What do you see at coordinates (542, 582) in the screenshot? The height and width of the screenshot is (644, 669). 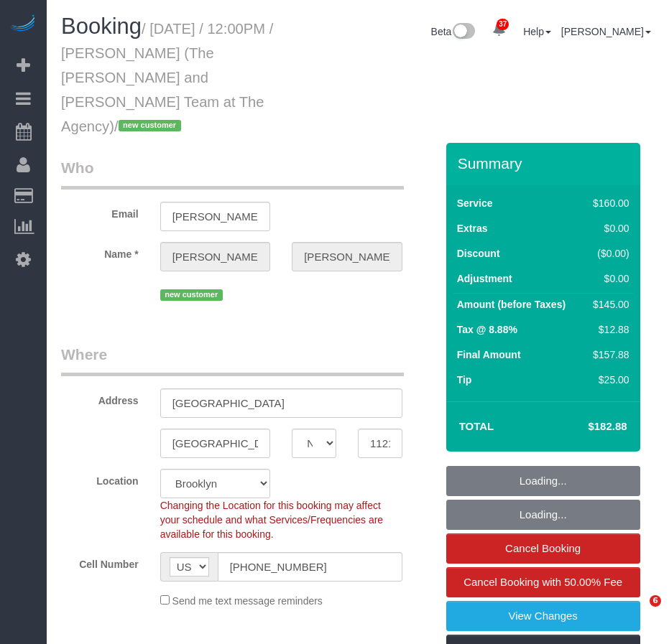 I see `span: Cancel Booking with 50.00% Fee` at bounding box center [542, 582].